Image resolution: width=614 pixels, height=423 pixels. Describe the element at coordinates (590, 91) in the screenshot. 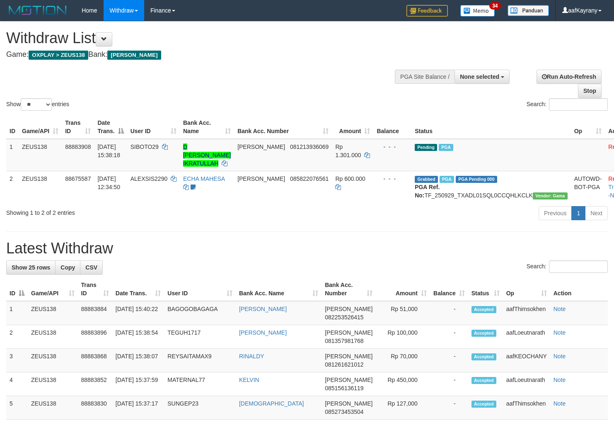

I see `a: Stop` at that location.